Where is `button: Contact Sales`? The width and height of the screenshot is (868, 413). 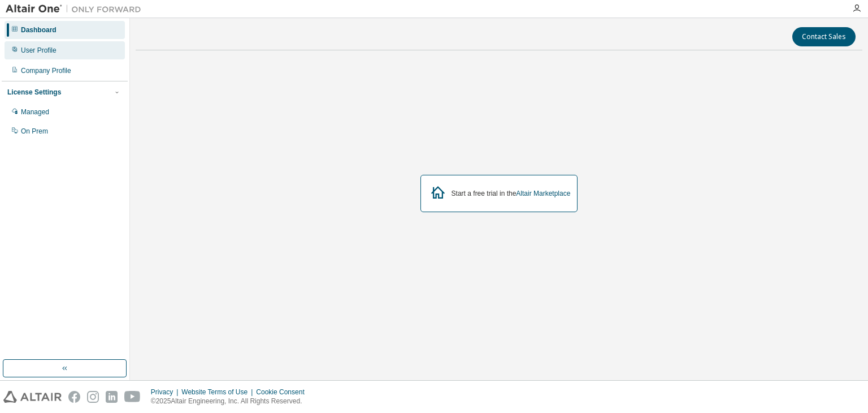 button: Contact Sales is located at coordinates (824, 37).